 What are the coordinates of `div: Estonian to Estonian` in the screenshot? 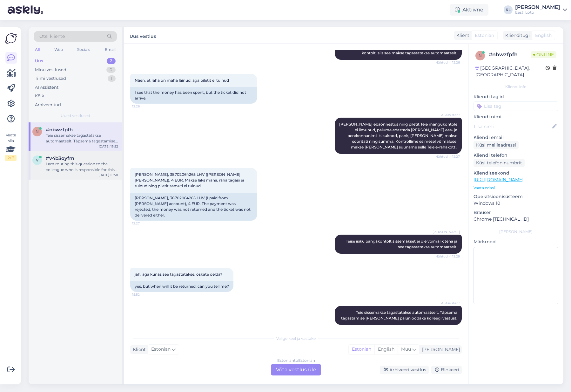 It's located at (296, 360).